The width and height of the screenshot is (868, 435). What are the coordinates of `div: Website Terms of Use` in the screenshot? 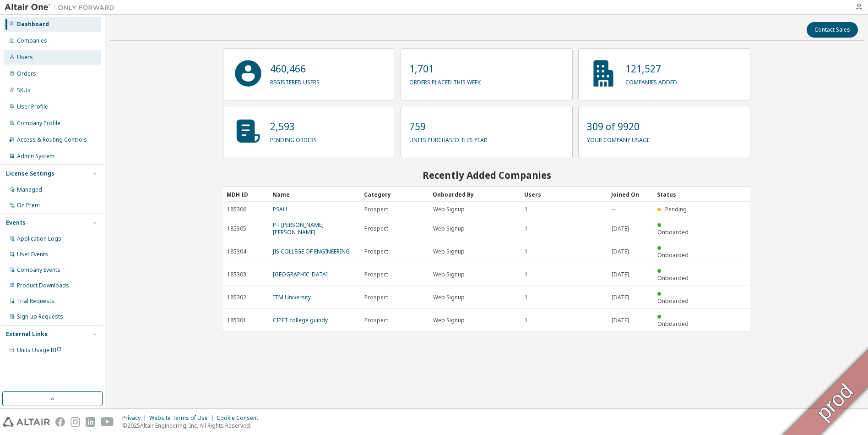 It's located at (182, 418).